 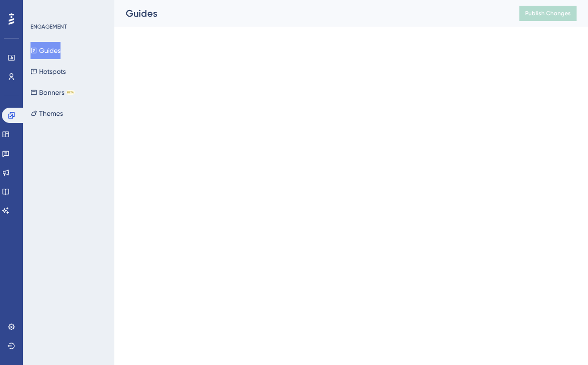 What do you see at coordinates (71, 92) in the screenshot?
I see `div: BETA` at bounding box center [71, 92].